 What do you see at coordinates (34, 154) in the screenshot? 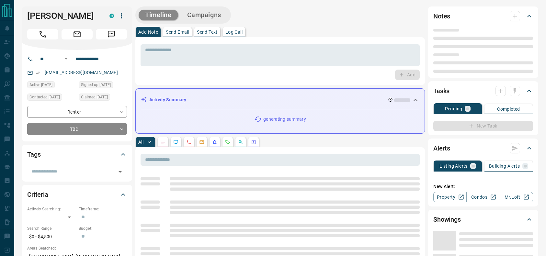
I see `h2: Tags` at bounding box center [34, 154].